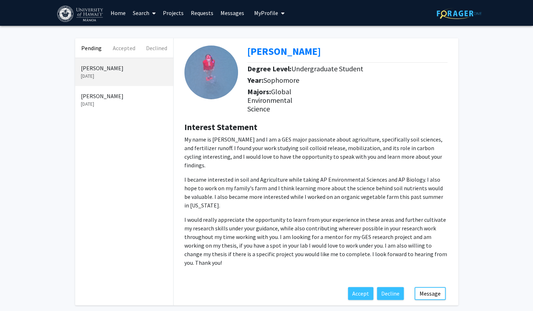  What do you see at coordinates (266, 13) in the screenshot?
I see `span: My Profile` at bounding box center [266, 13].